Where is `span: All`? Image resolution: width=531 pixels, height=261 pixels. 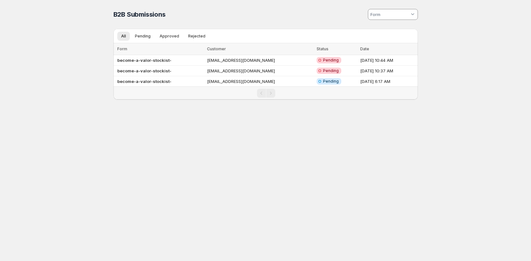 span: All is located at coordinates (123, 36).